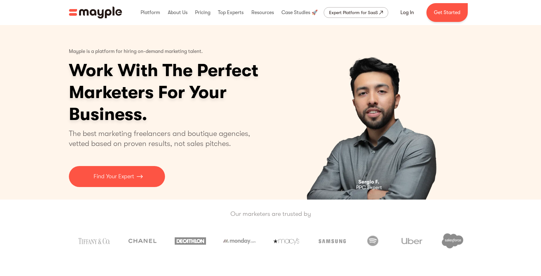 Image resolution: width=541 pixels, height=276 pixels. Describe the element at coordinates (202, 13) in the screenshot. I see `div: Pricing` at that location.